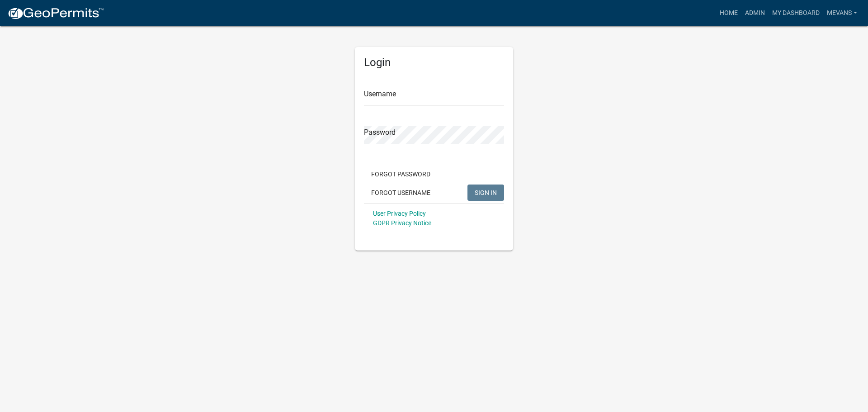  I want to click on a: GDPR Privacy Notice, so click(402, 223).